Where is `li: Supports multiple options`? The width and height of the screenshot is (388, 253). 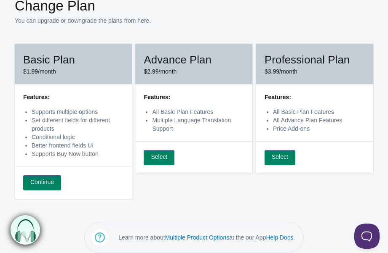
li: Supports multiple options is located at coordinates (77, 112).